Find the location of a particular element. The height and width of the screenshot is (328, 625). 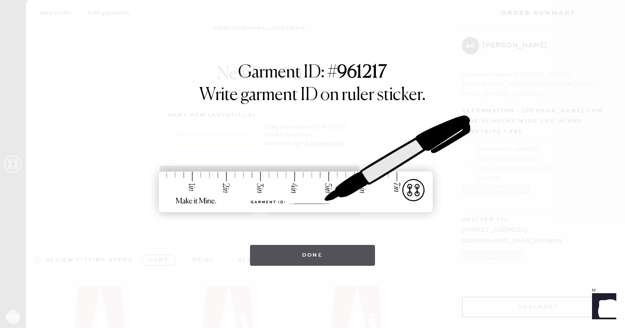

h1: Write garment ID on ruler sticker. is located at coordinates (313, 95).